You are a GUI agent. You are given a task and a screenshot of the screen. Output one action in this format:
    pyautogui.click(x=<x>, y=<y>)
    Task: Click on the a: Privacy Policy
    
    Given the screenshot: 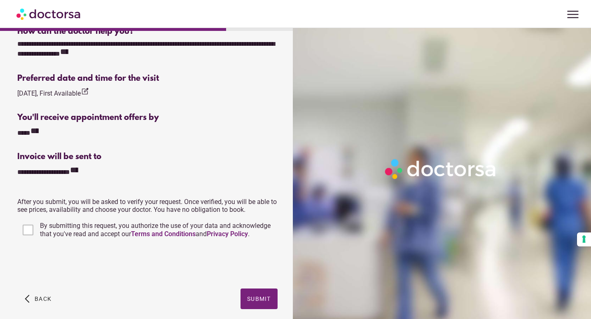 What is the action you would take?
    pyautogui.click(x=227, y=233)
    